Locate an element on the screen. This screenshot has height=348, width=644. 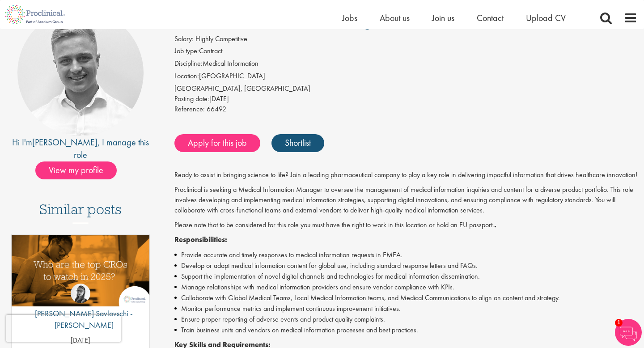
li: Collaborate with Global Medical Teams, Local Medical Information teams, and Medical Communication... is located at coordinates (406, 298).